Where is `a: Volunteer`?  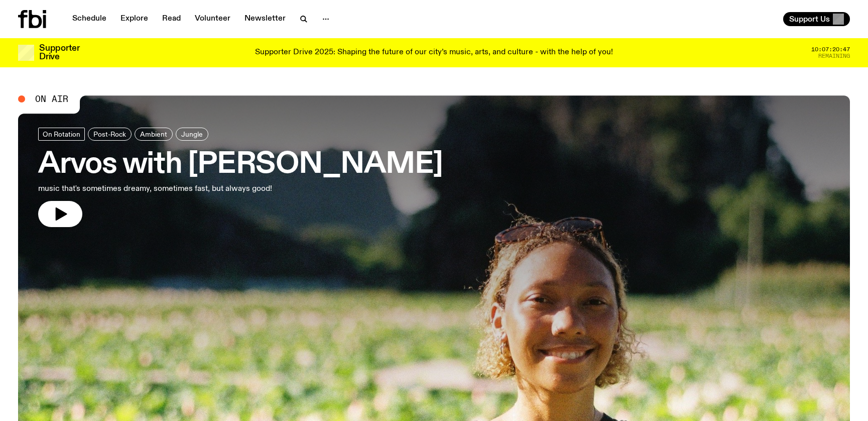
a: Volunteer is located at coordinates (212, 19).